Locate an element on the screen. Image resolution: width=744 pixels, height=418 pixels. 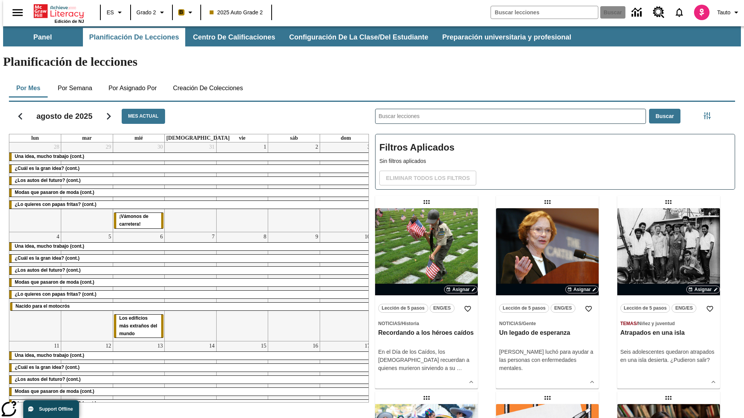
a: 6 de agosto de 2025 is located at coordinates (161, 237).